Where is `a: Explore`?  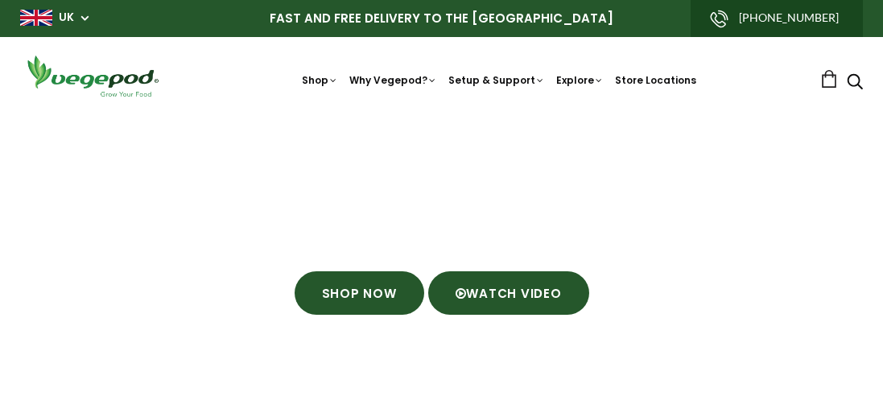 a: Explore is located at coordinates (580, 80).